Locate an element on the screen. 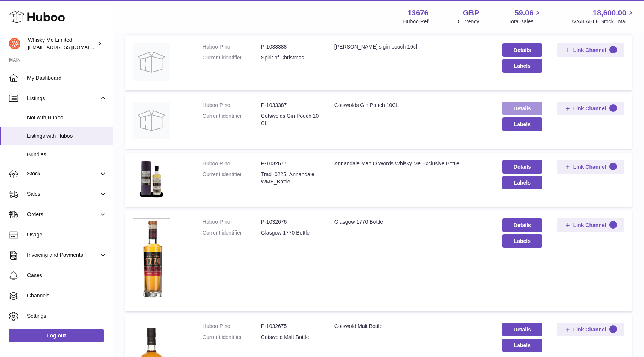 This screenshot has width=644, height=357. span: Settings is located at coordinates (67, 316).